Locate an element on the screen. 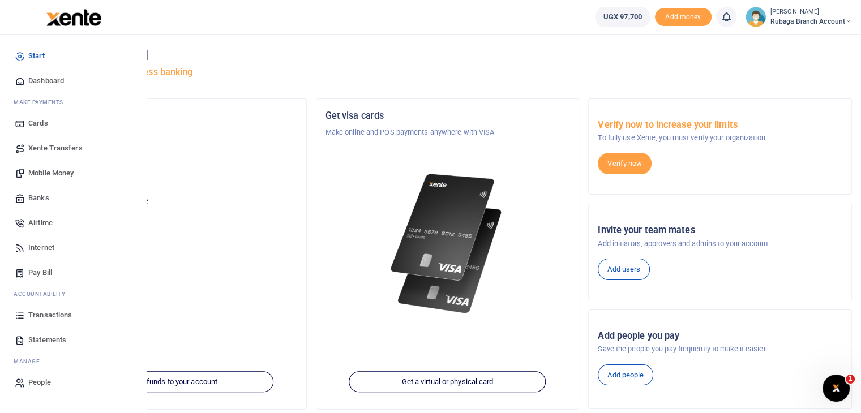  a: Xente Transfers is located at coordinates (73, 148).